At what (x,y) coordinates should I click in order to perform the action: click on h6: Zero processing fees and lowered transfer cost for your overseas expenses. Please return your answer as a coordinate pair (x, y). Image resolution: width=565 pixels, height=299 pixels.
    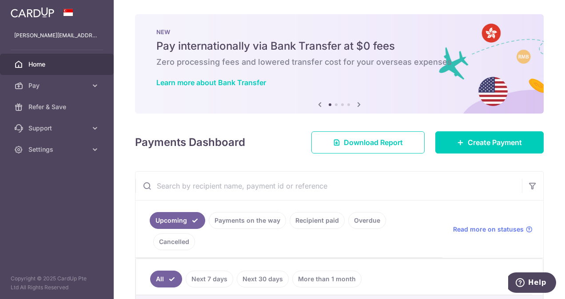
    Looking at the image, I should click on (339, 62).